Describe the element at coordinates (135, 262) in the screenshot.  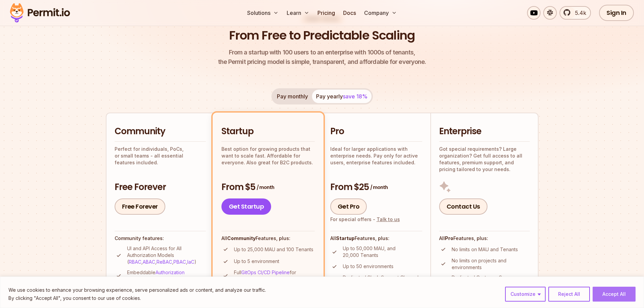
I see `a: RBAC` at that location.